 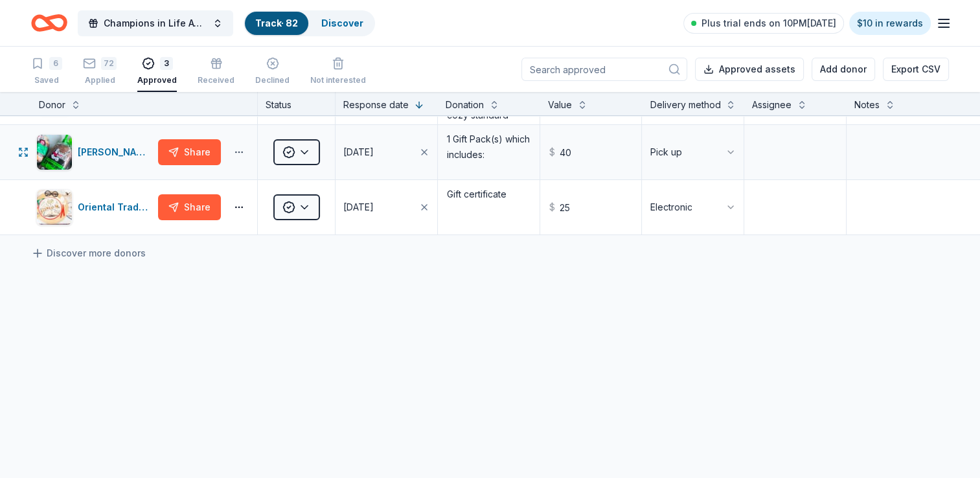 What do you see at coordinates (155, 23) in the screenshot?
I see `button: Champions in Life Awards Dinner & Fundraiser` at bounding box center [155, 23].